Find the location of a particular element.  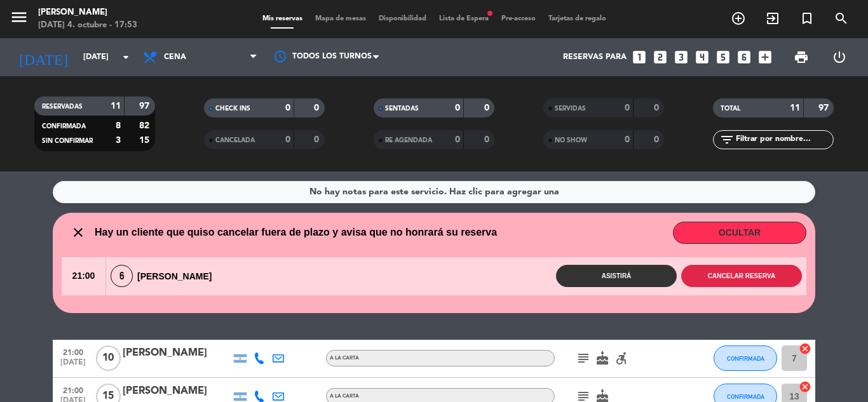

i: close is located at coordinates (78, 232).